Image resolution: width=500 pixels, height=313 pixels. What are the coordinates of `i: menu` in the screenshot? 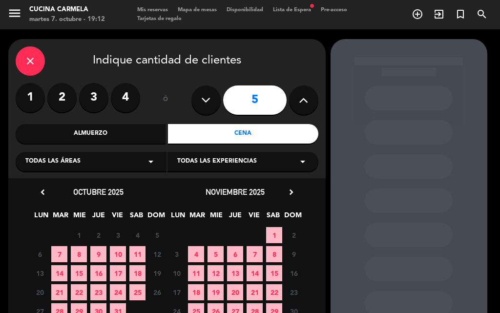 It's located at (15, 13).